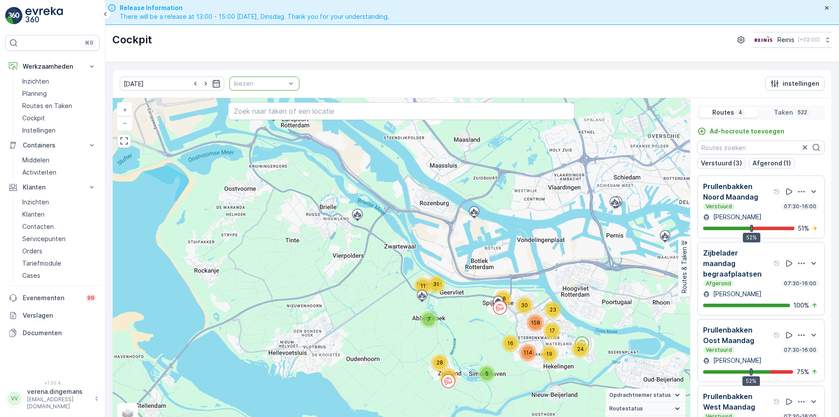  Describe the element at coordinates (35, 94) in the screenshot. I see `p: Planning` at that location.